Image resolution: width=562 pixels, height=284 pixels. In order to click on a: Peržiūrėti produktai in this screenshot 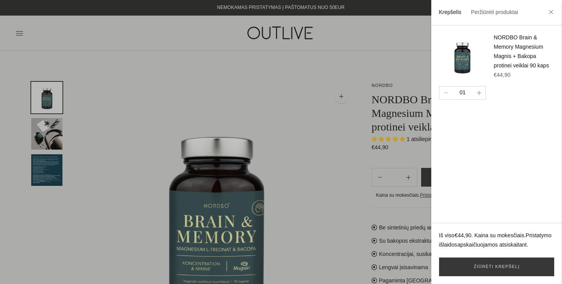, I will do `click(494, 12)`.